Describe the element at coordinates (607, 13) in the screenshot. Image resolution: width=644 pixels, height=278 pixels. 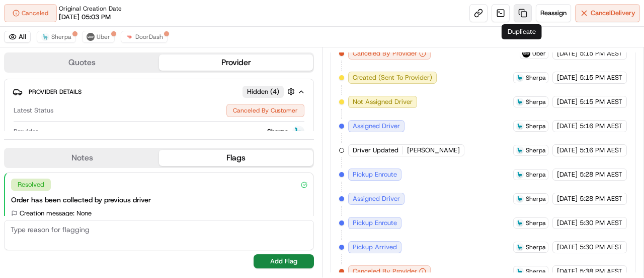
I see `button: CancelDelivery` at that location.